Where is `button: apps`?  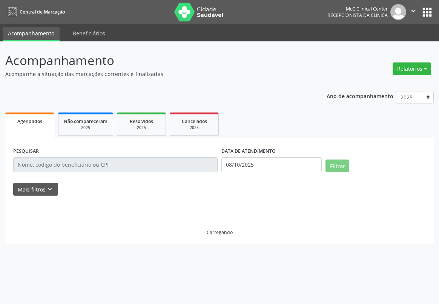
button: apps is located at coordinates (426, 12).